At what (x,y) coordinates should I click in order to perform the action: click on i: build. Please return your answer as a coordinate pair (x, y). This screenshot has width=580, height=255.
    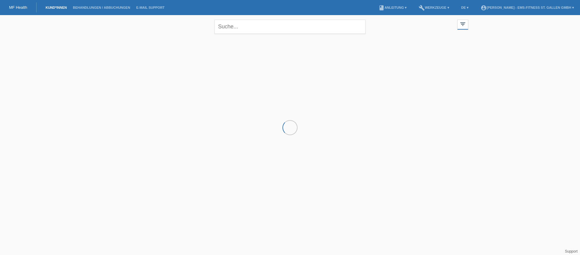
    Looking at the image, I should click on (422, 8).